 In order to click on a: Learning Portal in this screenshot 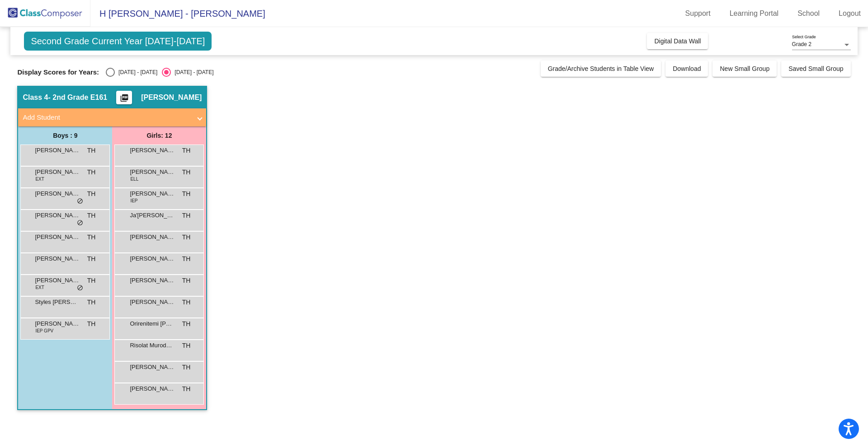, I will do `click(754, 14)`.